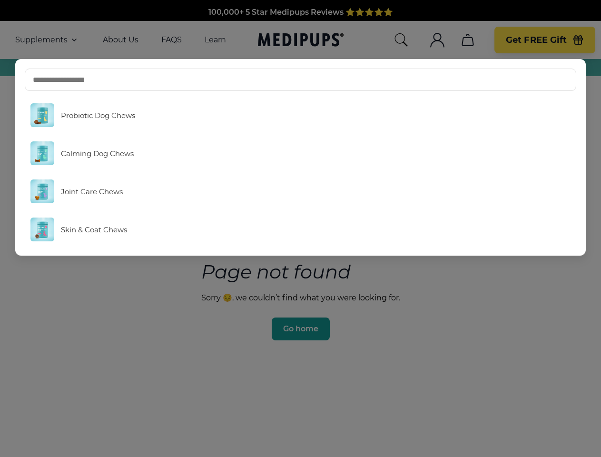  Describe the element at coordinates (92, 191) in the screenshot. I see `span: Joint Care Chews` at that location.